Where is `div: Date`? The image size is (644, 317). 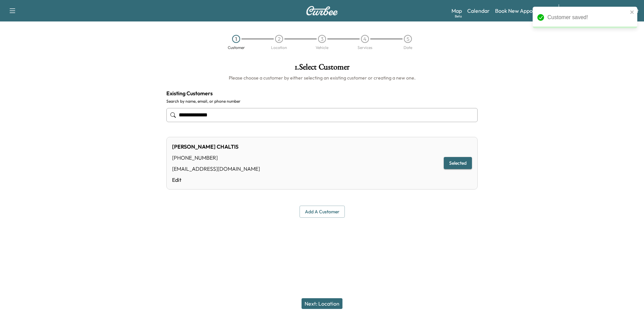
div: Date is located at coordinates (408, 48).